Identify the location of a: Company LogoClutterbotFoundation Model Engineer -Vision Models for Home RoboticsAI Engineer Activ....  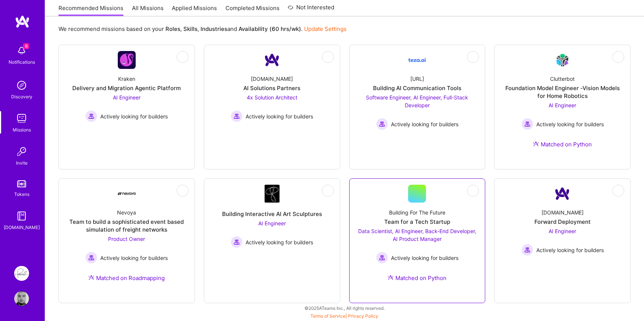
(562, 104).